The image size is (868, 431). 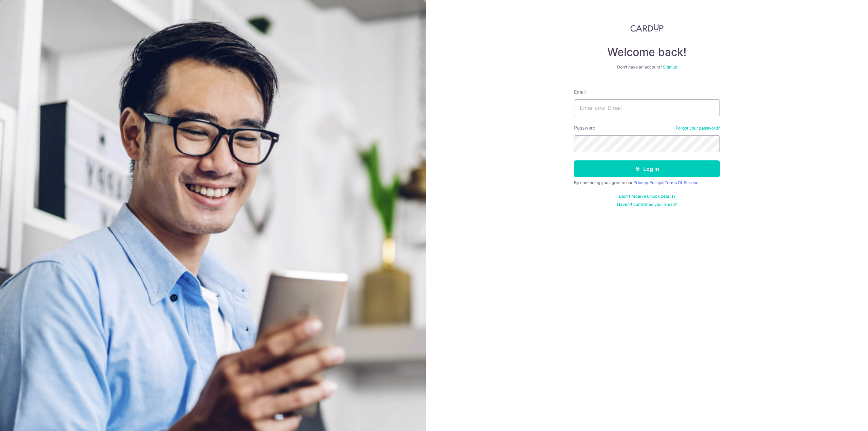 What do you see at coordinates (647, 67) in the screenshot?
I see `div: Don’t have an account?` at bounding box center [647, 67].